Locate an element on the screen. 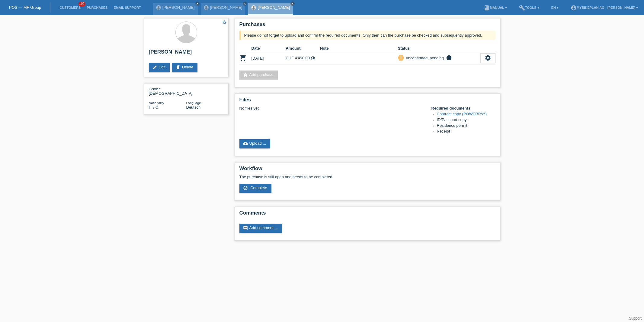 The width and height of the screenshot is (644, 322). div: unconfirmed, pending is located at coordinates (424, 57).